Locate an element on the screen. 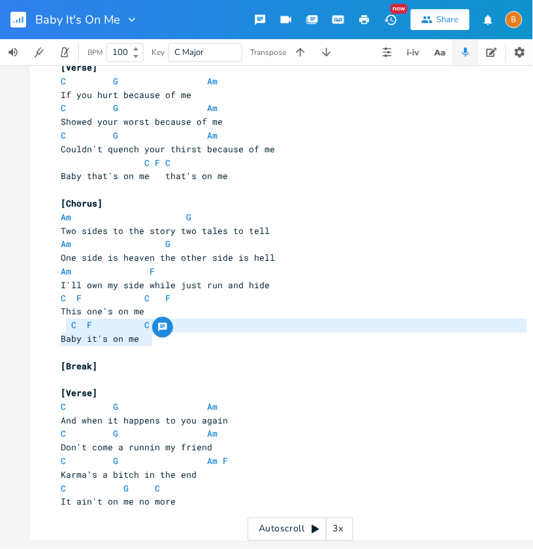  span: [Break] is located at coordinates (79, 367).